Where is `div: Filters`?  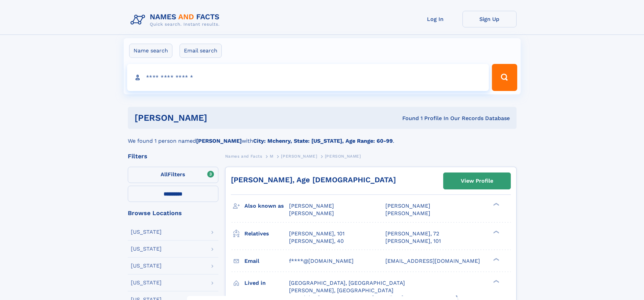 div: Filters is located at coordinates (173, 156).